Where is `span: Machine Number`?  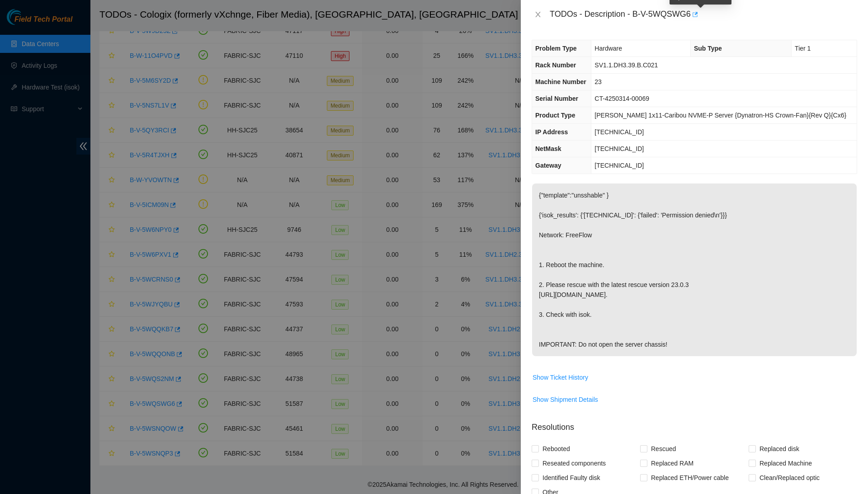
span: Machine Number is located at coordinates (560, 82).